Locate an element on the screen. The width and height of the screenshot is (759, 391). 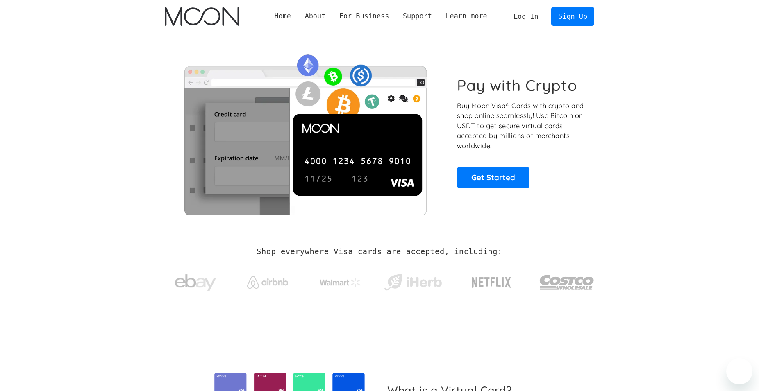
img: Walmart is located at coordinates (340, 283).